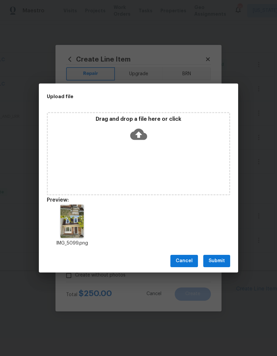  I want to click on p: IMG_5099.png, so click(72, 243).